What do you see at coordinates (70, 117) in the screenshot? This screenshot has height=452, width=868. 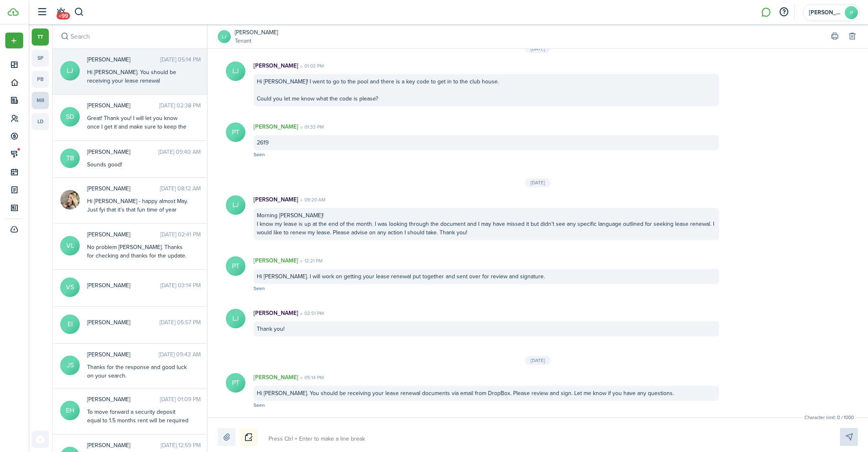 I see `avatar-text: SD` at bounding box center [70, 117].